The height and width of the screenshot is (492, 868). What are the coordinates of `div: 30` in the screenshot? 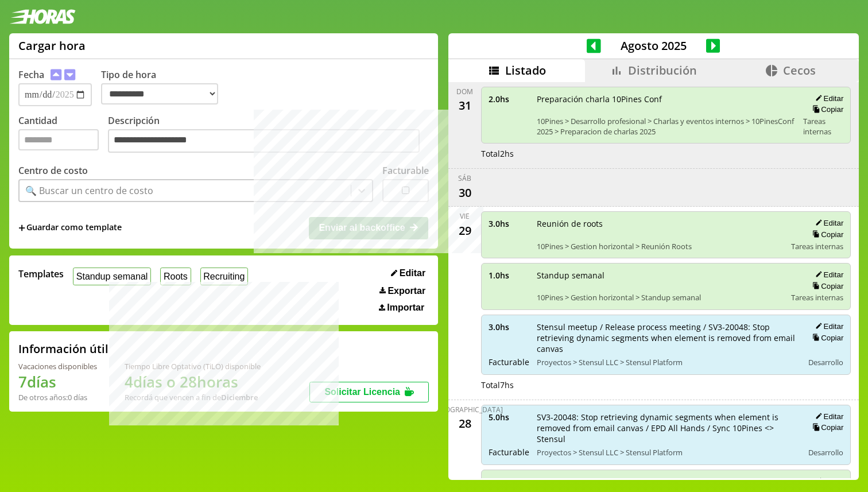 It's located at (465, 192).